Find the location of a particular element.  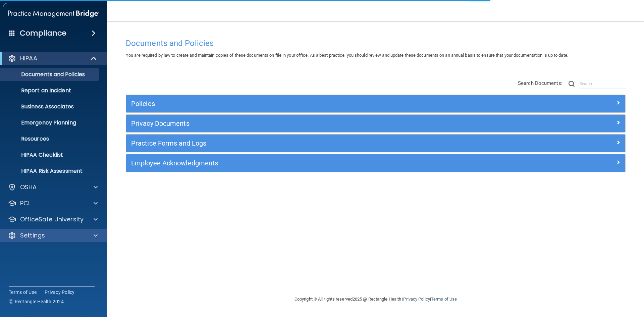

h5: Employee Acknowledgments is located at coordinates (313, 163).